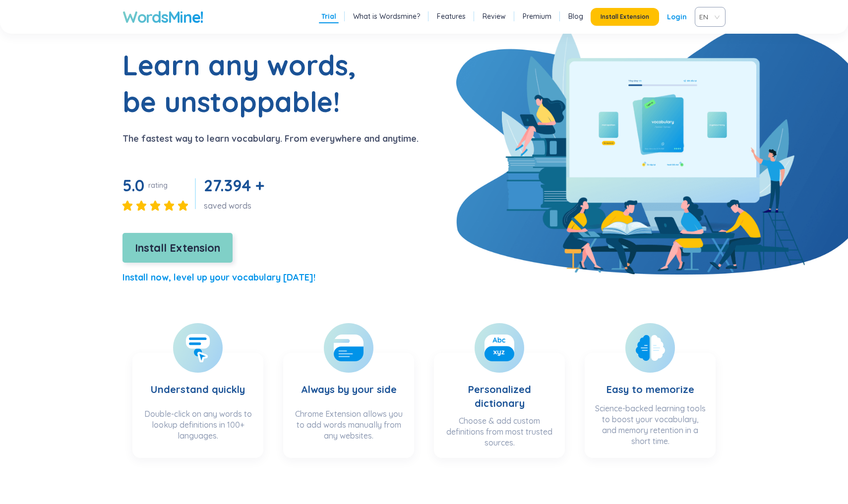  What do you see at coordinates (198, 383) in the screenshot?
I see `h3: Understand quickly` at bounding box center [198, 383].